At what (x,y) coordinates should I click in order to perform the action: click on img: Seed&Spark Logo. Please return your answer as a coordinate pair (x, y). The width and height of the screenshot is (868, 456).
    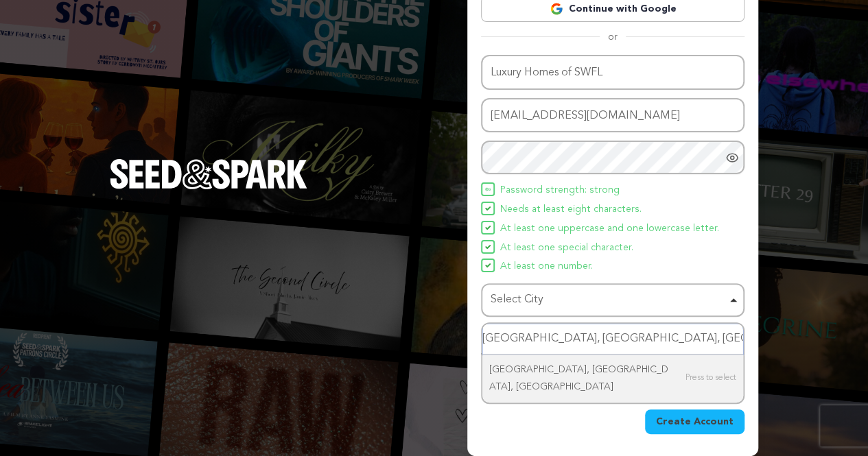
    Looking at the image, I should click on (209, 175).